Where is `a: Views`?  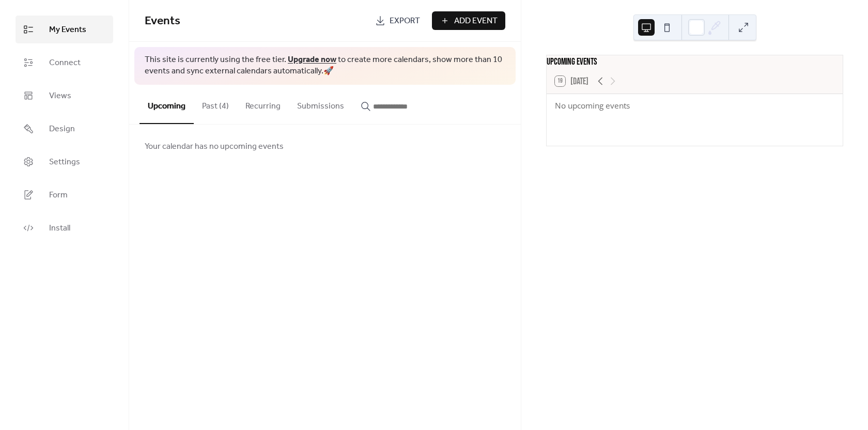 a: Views is located at coordinates (64, 95).